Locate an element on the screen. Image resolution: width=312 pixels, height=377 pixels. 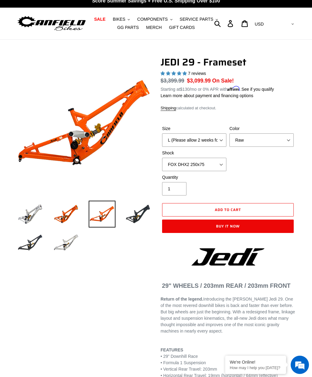
img: Canfield Bikes is located at coordinates (51, 23).